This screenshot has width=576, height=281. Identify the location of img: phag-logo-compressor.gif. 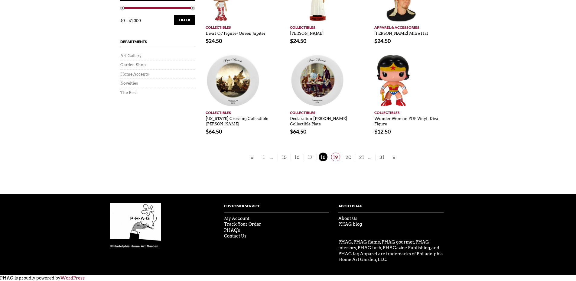
(135, 226).